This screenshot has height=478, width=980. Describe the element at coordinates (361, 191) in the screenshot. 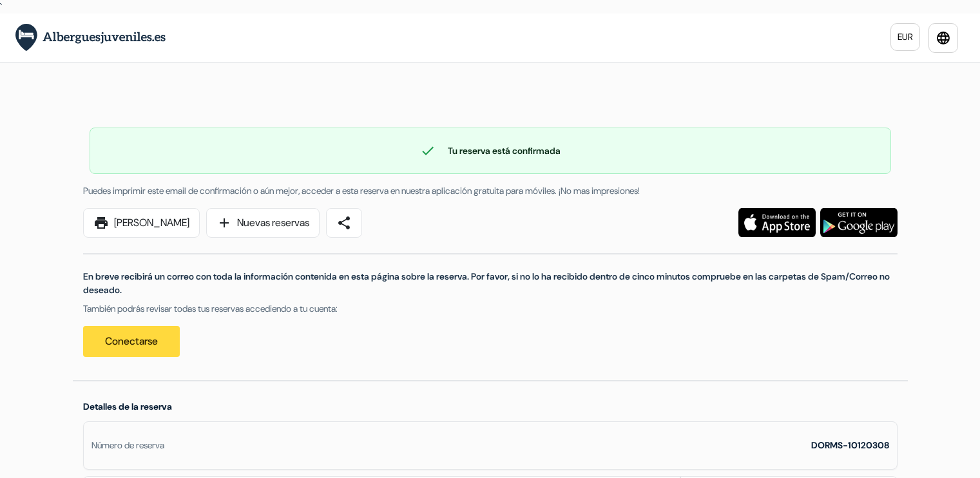

I see `span: Puedes imprimir este email de confirmación o aún mejor, acceder a esta reserva en nuestra aplicac...` at that location.